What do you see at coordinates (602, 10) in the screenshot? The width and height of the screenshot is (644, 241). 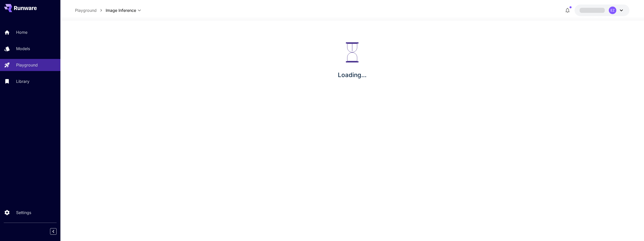 I see `button: EZ` at bounding box center [602, 10].